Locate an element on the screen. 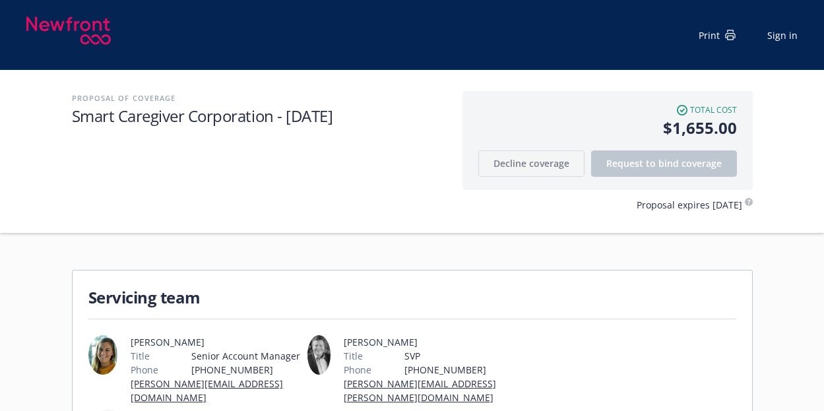  span: coverage is located at coordinates (701, 163).